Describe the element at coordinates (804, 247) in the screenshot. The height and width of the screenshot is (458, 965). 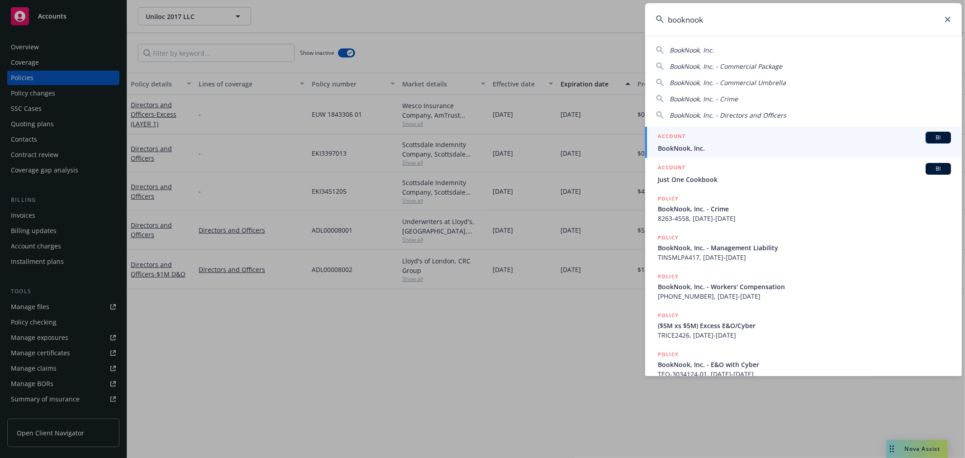
I see `span: BookNook, Inc. - Management Liability` at that location.